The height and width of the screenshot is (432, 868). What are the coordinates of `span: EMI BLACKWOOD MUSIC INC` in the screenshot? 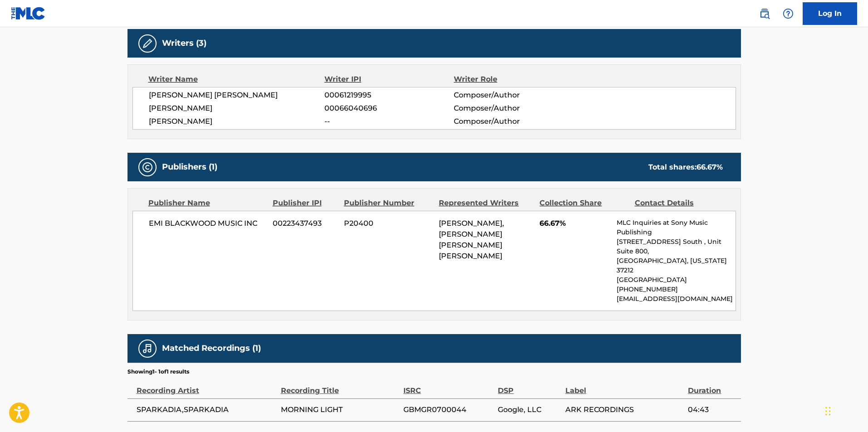 It's located at (207, 223).